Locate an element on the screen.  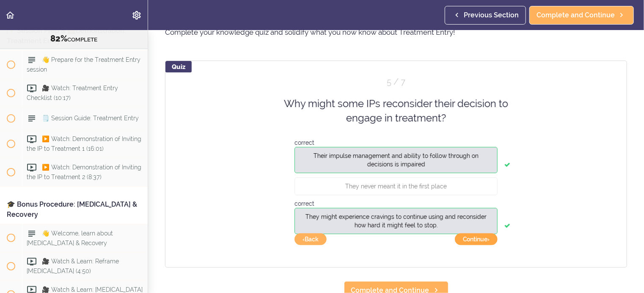
svg: Back to course curriculum is located at coordinates (10, 15).